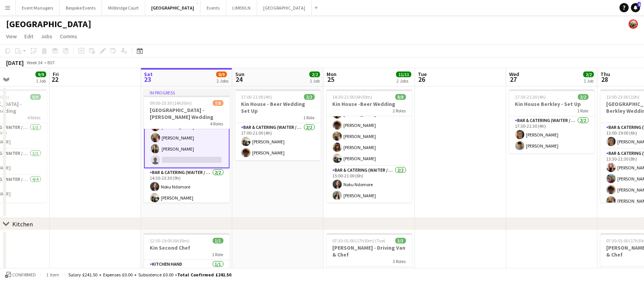  I want to click on span: 17:00-21:00 (4h), so click(256, 97).